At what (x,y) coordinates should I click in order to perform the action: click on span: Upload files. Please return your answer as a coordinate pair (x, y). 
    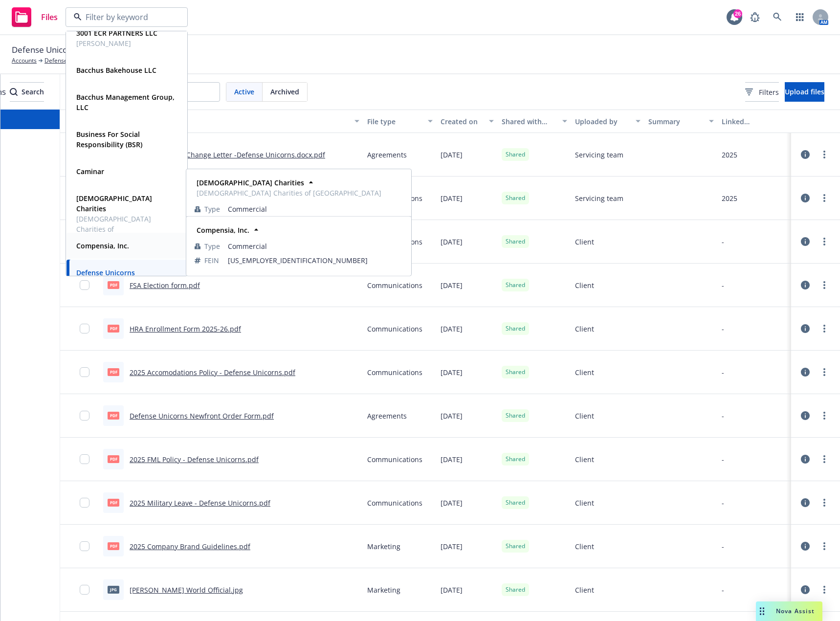
    Looking at the image, I should click on (804, 91).